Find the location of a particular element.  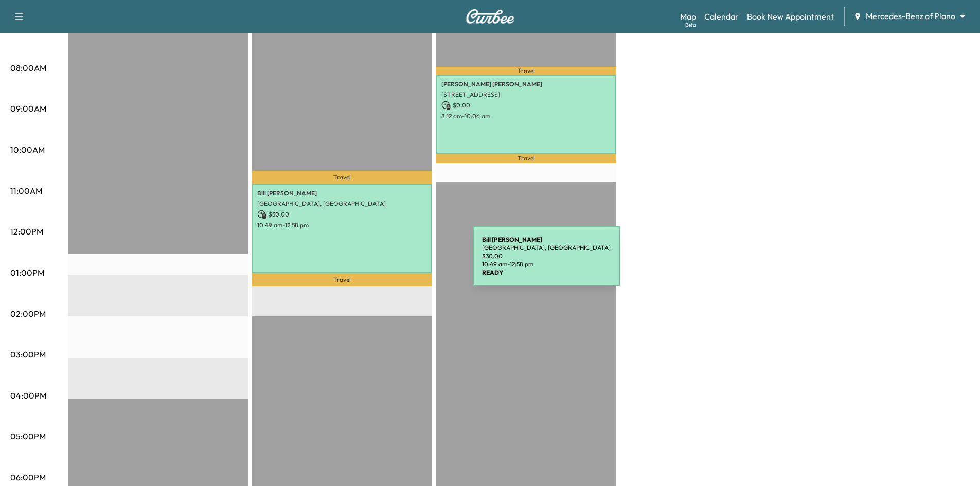

a: MapBeta is located at coordinates (688, 17).